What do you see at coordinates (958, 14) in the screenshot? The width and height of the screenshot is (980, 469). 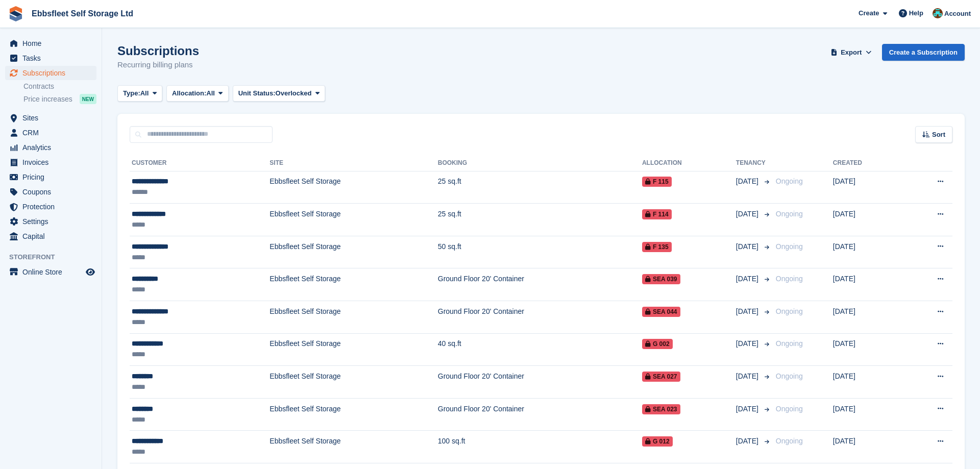 I see `span: Account` at bounding box center [958, 14].